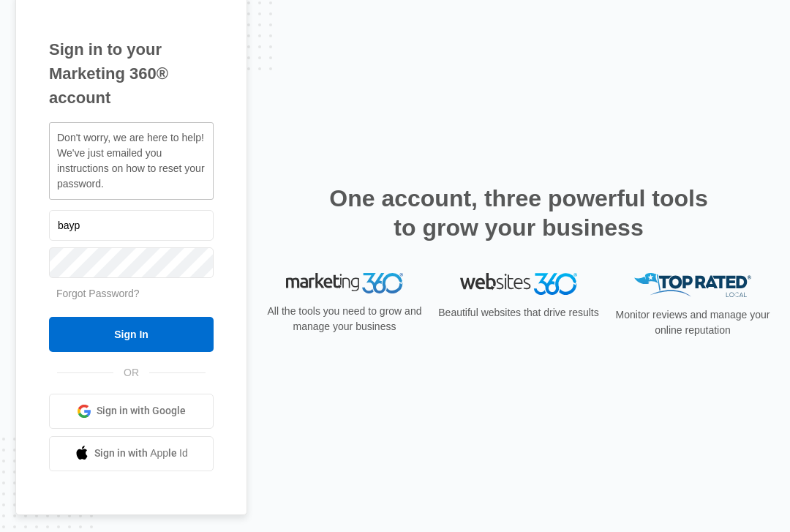  I want to click on span: OR, so click(131, 372).